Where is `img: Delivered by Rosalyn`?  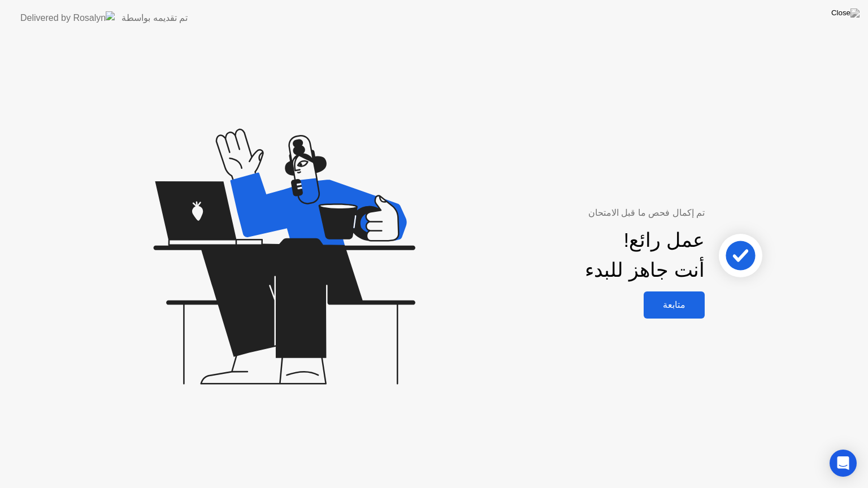 img: Delivered by Rosalyn is located at coordinates (67, 17).